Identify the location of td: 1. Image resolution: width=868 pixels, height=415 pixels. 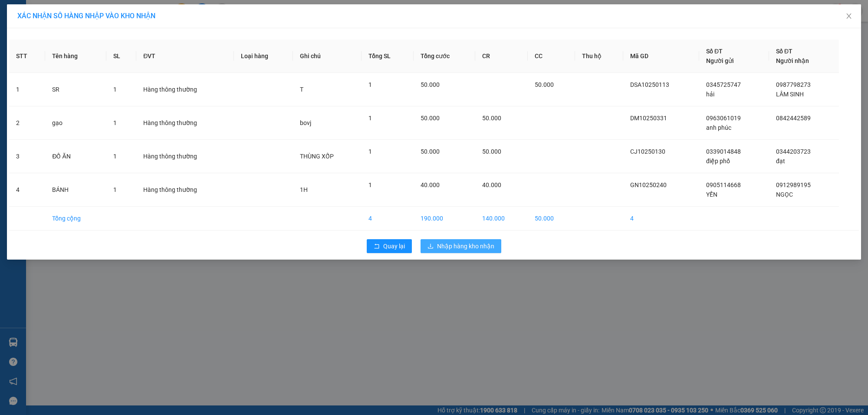
(27, 89).